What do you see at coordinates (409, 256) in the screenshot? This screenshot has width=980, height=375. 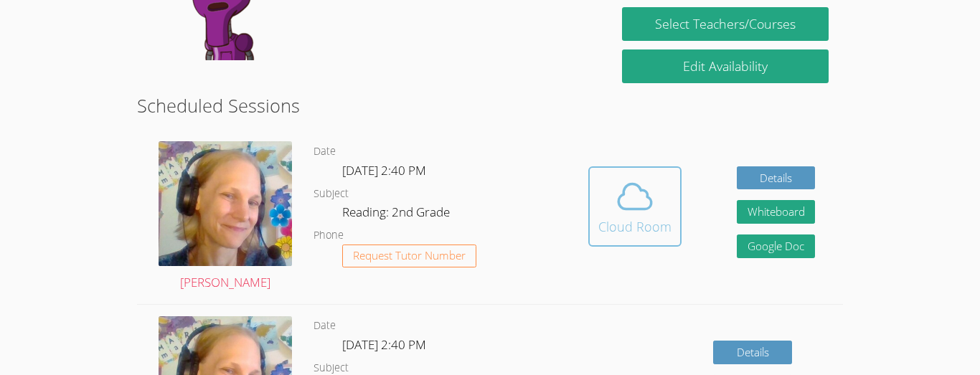 I see `span: Request Tutor Number` at bounding box center [409, 256].